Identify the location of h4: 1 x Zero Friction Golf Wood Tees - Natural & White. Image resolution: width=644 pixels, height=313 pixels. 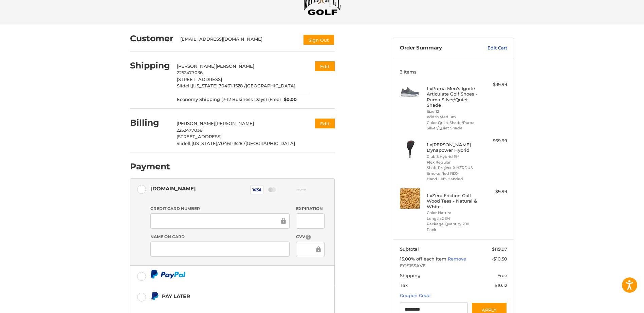
(453, 201).